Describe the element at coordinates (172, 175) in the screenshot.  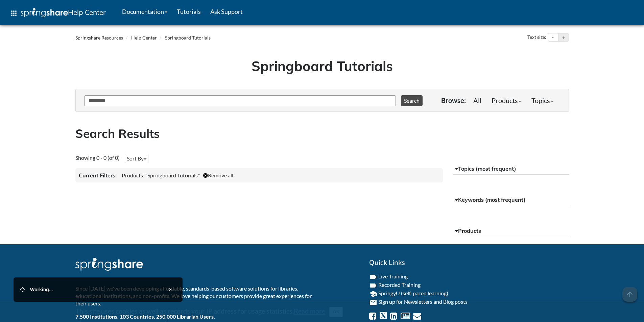
I see `span: "Springboard Tutorials"` at that location.